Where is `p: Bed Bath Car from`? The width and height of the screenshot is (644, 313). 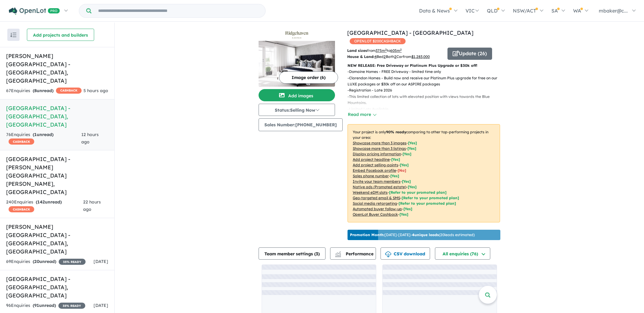
p: Bed Bath Car from is located at coordinates (395, 57).